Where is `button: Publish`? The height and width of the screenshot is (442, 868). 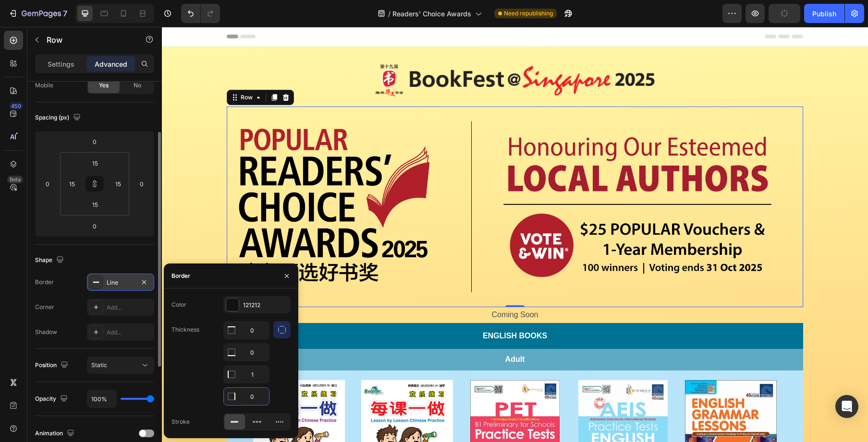 button: Publish is located at coordinates (825, 14).